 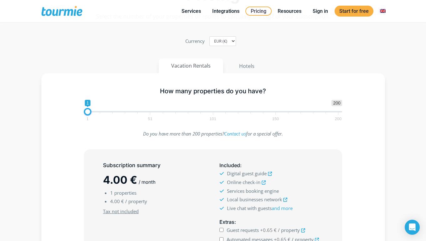 I want to click on span: / month, so click(x=147, y=182).